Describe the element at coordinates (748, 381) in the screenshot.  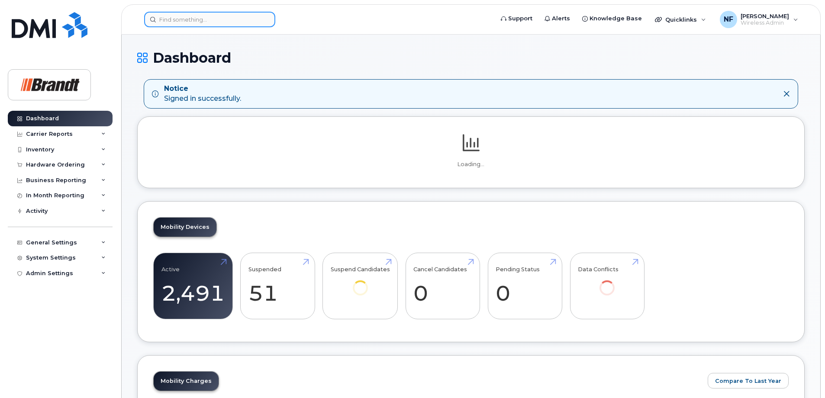
I see `button: Compare To Last Year` at that location.